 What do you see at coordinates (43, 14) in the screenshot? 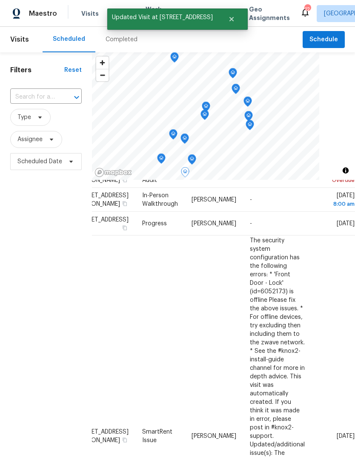
I see `span: Maestro` at bounding box center [43, 14].